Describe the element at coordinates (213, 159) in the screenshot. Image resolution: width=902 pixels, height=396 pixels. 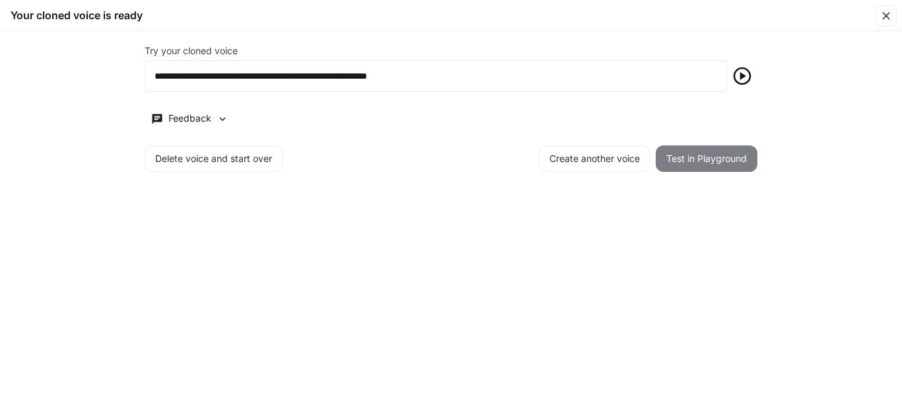
I see `button: Delete voice and start over` at that location.